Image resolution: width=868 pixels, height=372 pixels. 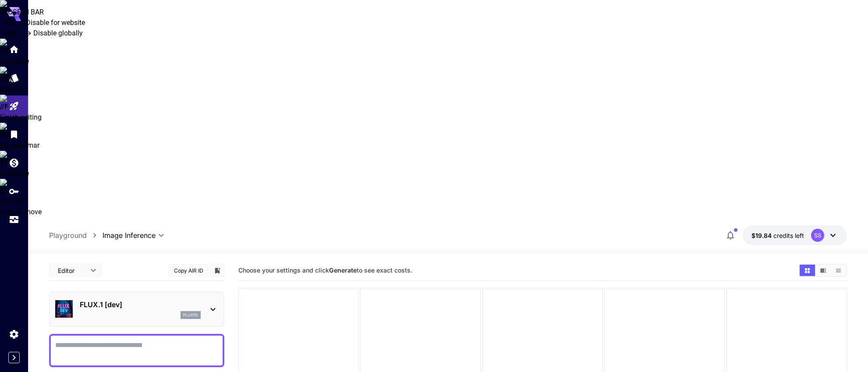 I want to click on div: Expand sidebar, so click(x=14, y=358).